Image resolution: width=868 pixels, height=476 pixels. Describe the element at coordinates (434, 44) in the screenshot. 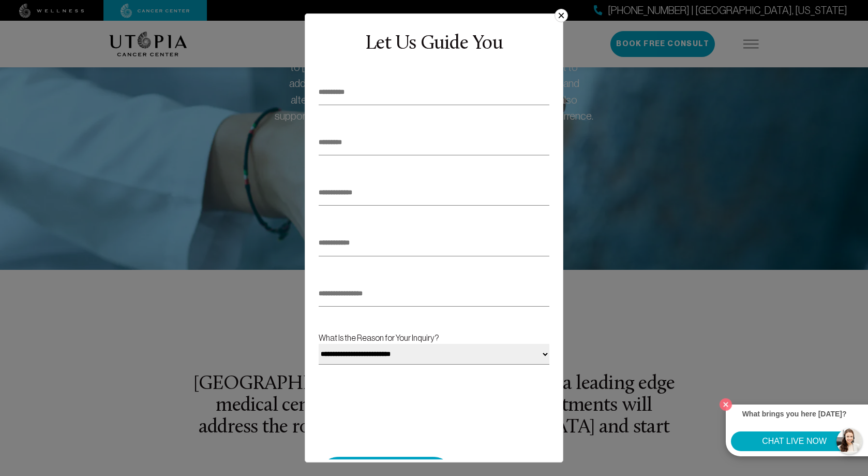

I see `div: Let Us Guide You` at that location.